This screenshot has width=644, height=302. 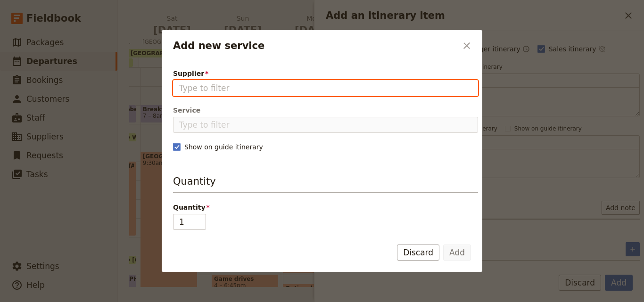 What do you see at coordinates (325, 88) in the screenshot?
I see `input: Supplier` at bounding box center [325, 88].